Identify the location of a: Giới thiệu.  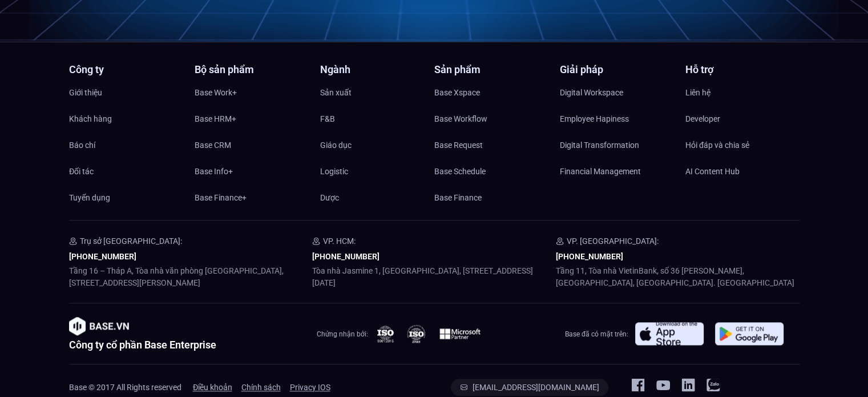
(126, 93).